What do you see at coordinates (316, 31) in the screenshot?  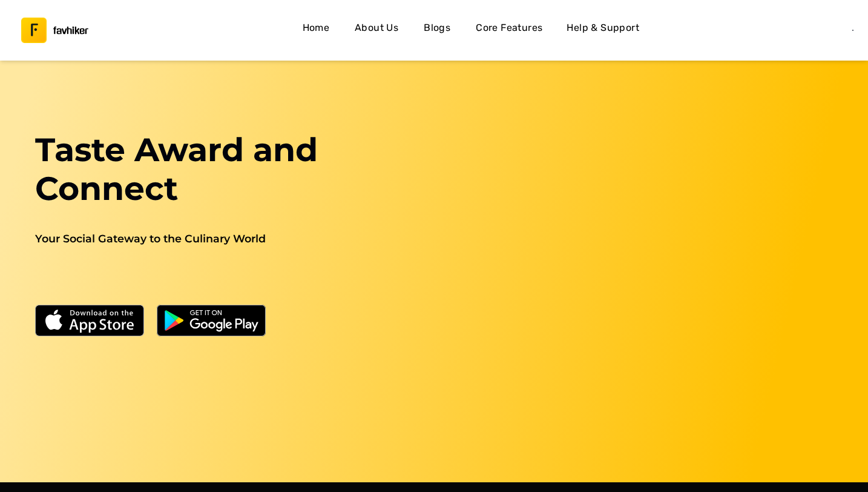 I see `a: Home` at bounding box center [316, 31].